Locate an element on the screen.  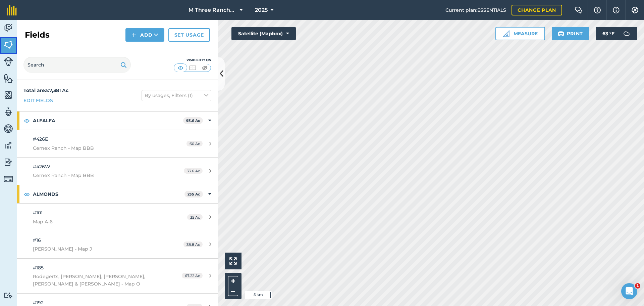
img: svg+xml;base64,PHN2ZyB4bWxucz0iaHR0cDovL3d3dy53My5vcmcvMjAwMC9zdmciIHdpZHRoPSIxNCIgaGVpZ2h0PSIyNC... is located at coordinates (134, 35).